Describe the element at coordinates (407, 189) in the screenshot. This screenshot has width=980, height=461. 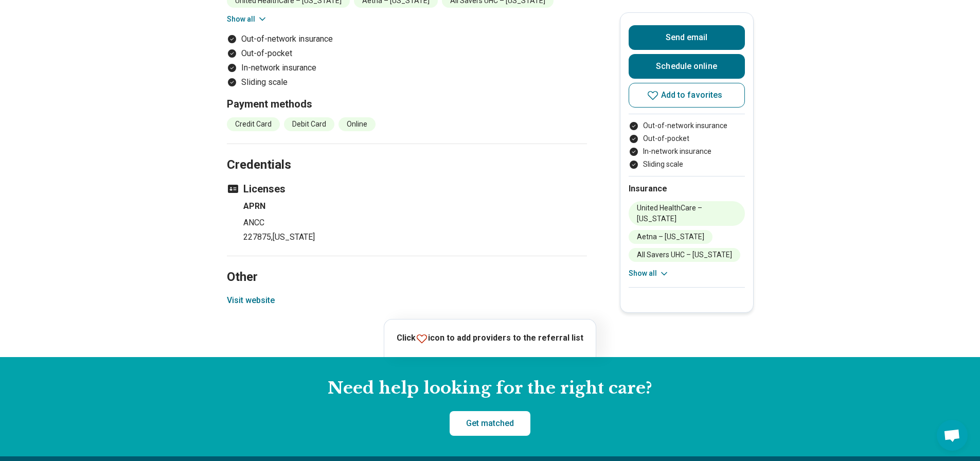
I see `h3: Licenses` at that location.